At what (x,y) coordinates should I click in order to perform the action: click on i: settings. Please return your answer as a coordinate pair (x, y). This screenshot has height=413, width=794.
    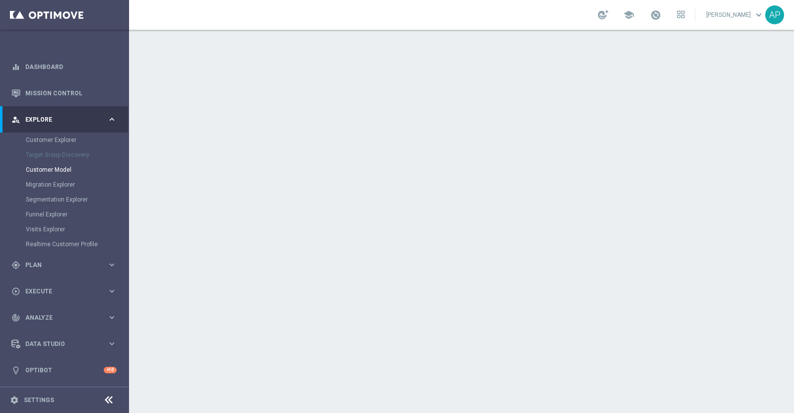
    Looking at the image, I should click on (14, 400).